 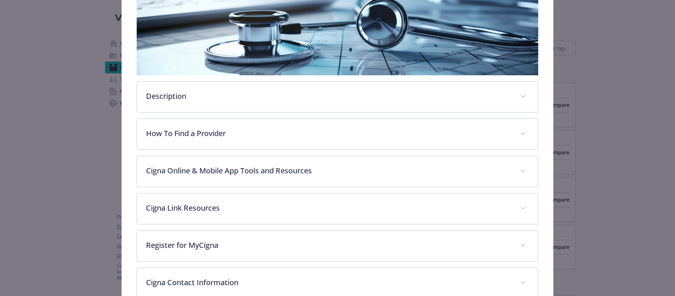 What do you see at coordinates (329, 96) in the screenshot?
I see `p: Description` at bounding box center [329, 96].